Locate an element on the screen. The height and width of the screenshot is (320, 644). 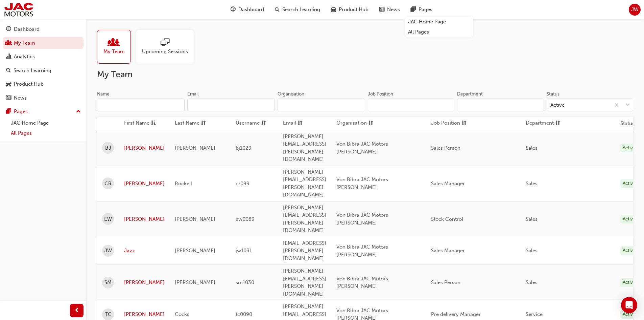
span: Sales Person is located at coordinates (445, 282).